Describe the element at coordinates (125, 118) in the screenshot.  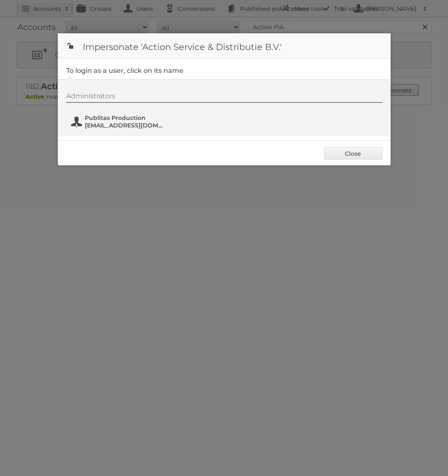
I see `span: Publitas Production` at that location.